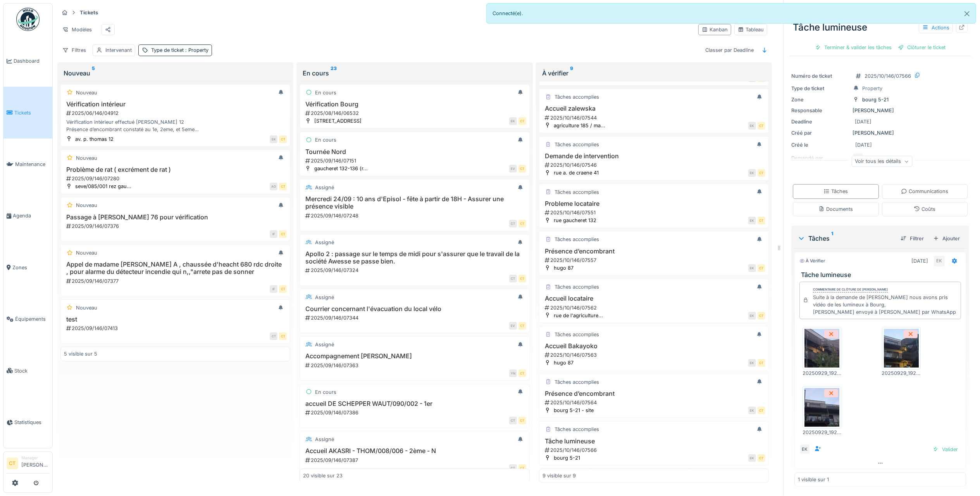 The width and height of the screenshot is (980, 496). Describe the element at coordinates (180, 50) in the screenshot. I see `div: Type de ticket` at that location.